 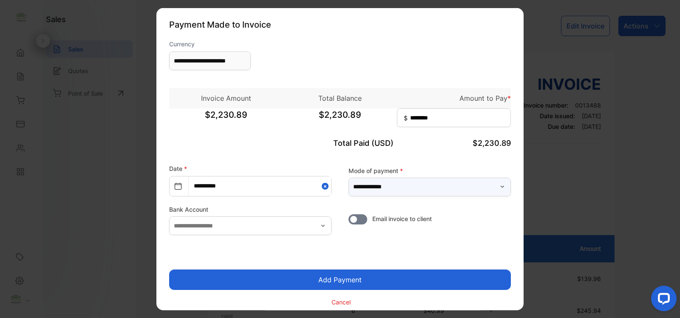 I want to click on p: Amount to Pay, so click(x=454, y=98).